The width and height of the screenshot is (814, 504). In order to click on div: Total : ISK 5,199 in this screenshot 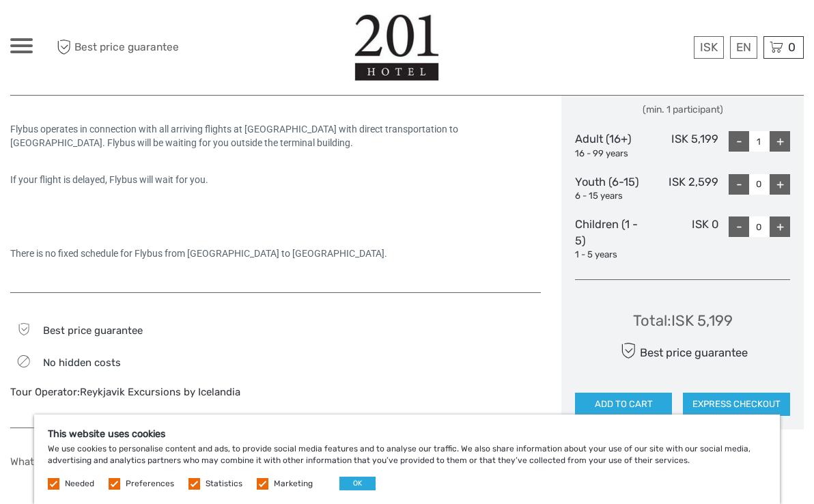, I will do `click(683, 320)`.